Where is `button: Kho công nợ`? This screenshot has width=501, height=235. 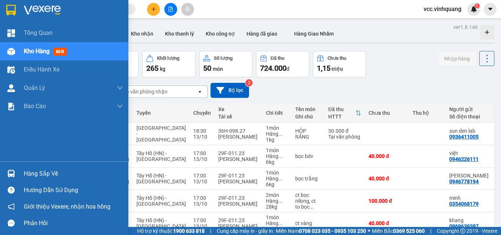
button: Kho công nợ is located at coordinates (220, 34).